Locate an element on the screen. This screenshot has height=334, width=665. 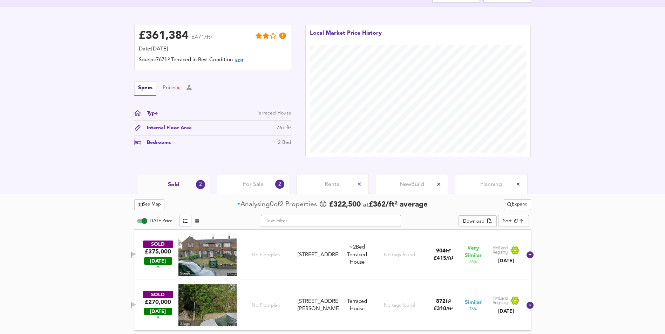
div: of Propert ies is located at coordinates (278, 205).